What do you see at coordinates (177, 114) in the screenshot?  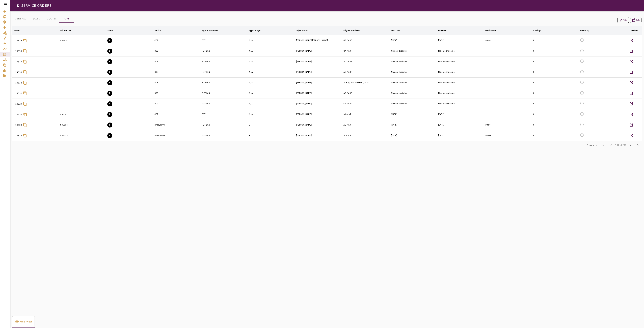 I see `td: COF` at bounding box center [177, 114].